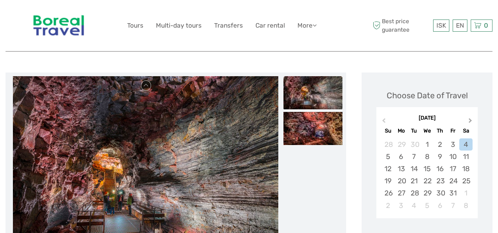  What do you see at coordinates (471, 122) in the screenshot?
I see `button: Next Month` at bounding box center [471, 122].